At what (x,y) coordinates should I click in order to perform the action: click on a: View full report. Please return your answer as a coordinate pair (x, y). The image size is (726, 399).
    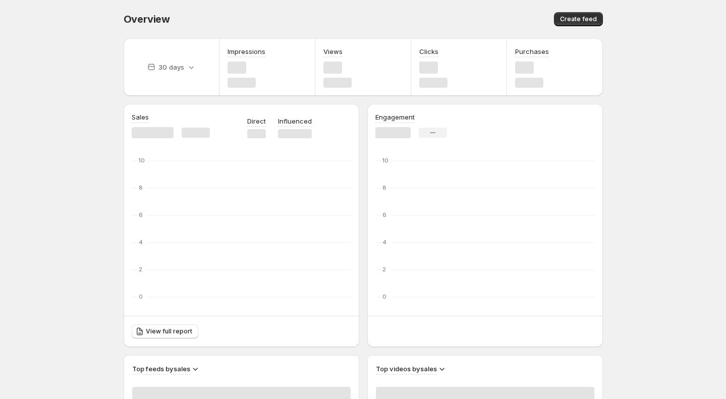
    Looking at the image, I should click on (165, 332).